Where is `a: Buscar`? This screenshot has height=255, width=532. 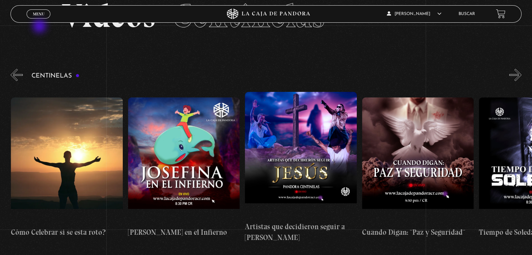 a: Buscar is located at coordinates (466, 14).